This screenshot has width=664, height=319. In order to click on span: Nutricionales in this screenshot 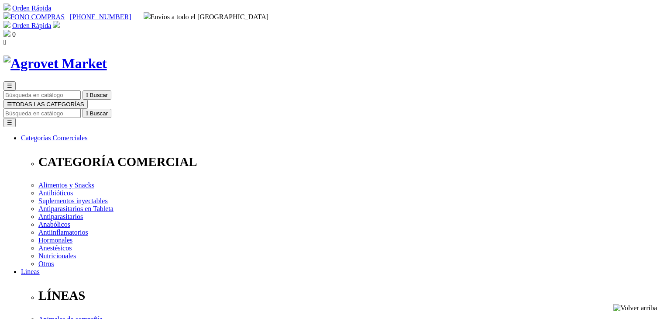, I will do `click(57, 255)`.